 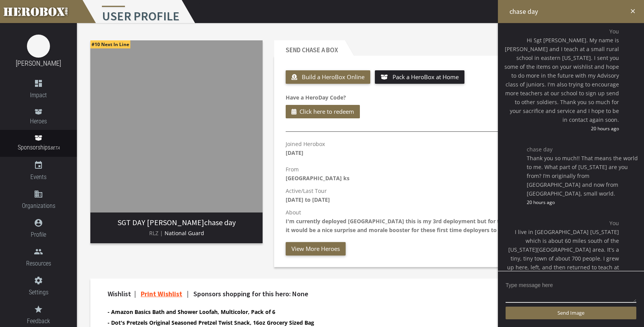 What do you see at coordinates (55, 148) in the screenshot?
I see `small: BETA` at bounding box center [55, 148].